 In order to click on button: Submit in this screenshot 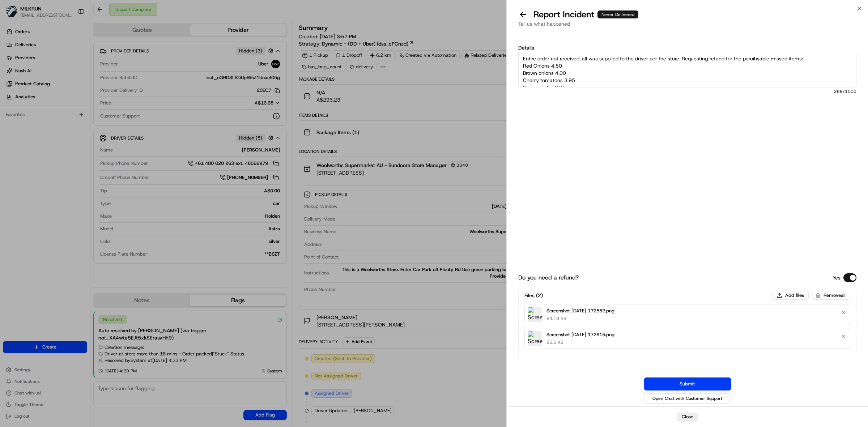, I will do `click(687, 384)`.